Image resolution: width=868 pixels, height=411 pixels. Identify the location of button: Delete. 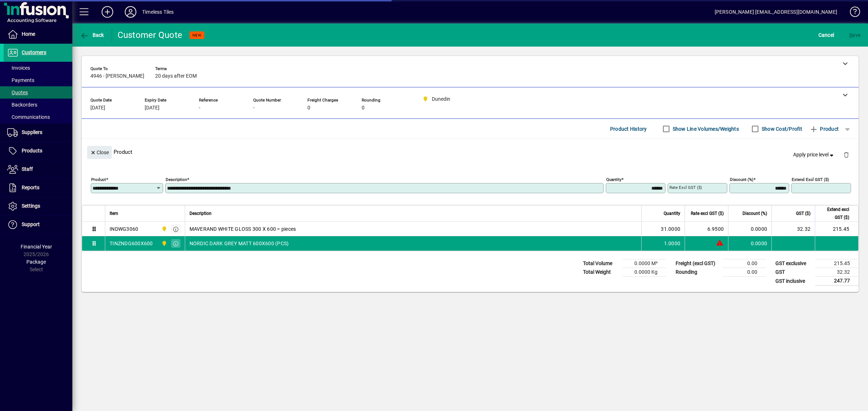
(846, 155).